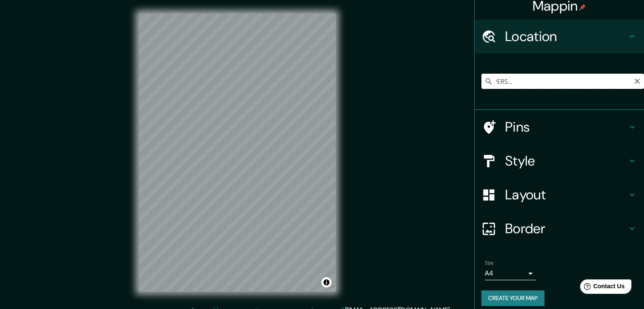  I want to click on h4: Style, so click(566, 161).